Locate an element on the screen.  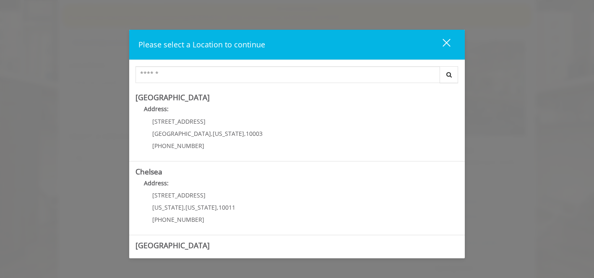
span: Please select a Location to continue is located at coordinates (202, 44).